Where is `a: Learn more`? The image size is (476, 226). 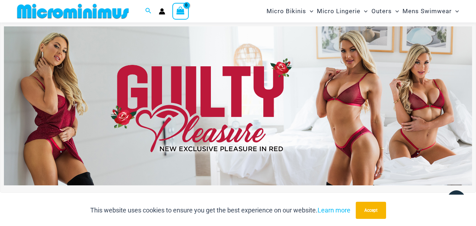
a: Learn more is located at coordinates (334, 210).